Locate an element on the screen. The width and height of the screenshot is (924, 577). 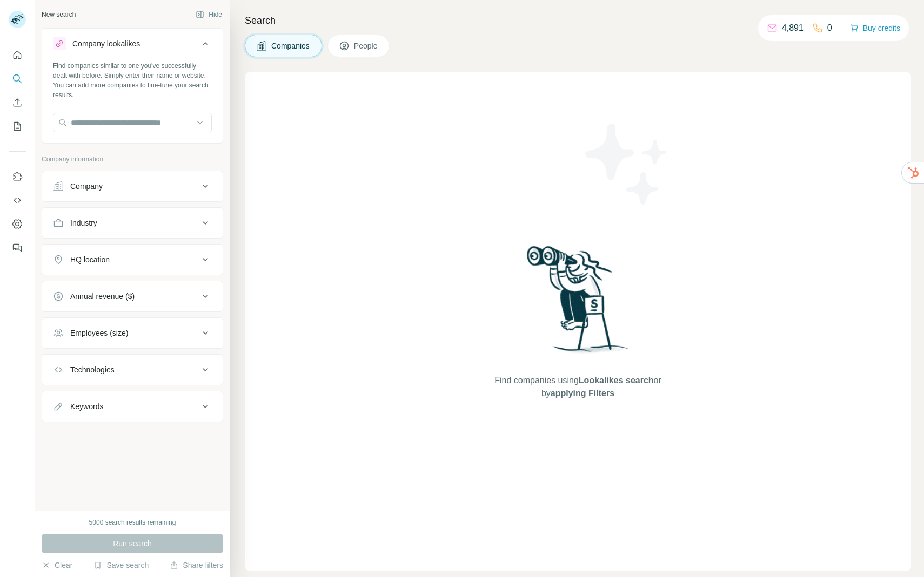
div: 5000 search results remaining is located at coordinates (132, 523).